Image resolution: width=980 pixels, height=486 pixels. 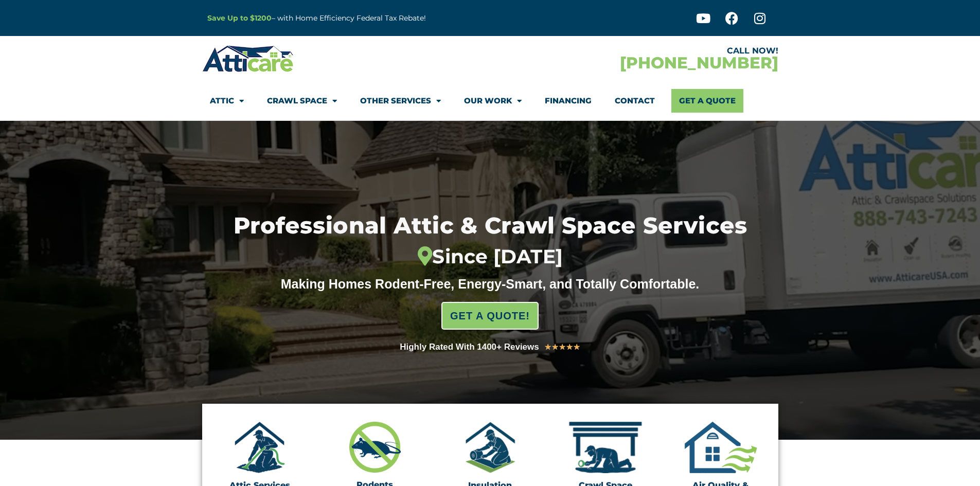 What do you see at coordinates (490, 283) in the screenshot?
I see `div: Making Homes Rodent-Free, Energy-Smart, and Totally Comfortable.` at bounding box center [490, 283].